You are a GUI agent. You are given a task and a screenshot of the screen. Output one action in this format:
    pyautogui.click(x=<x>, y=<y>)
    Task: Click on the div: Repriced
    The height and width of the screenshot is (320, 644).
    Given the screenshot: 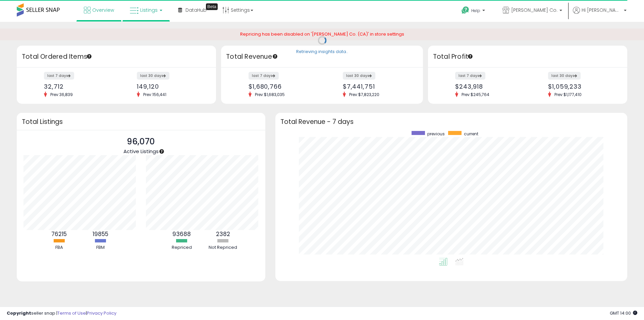 What is the action you would take?
    pyautogui.click(x=182, y=248)
    